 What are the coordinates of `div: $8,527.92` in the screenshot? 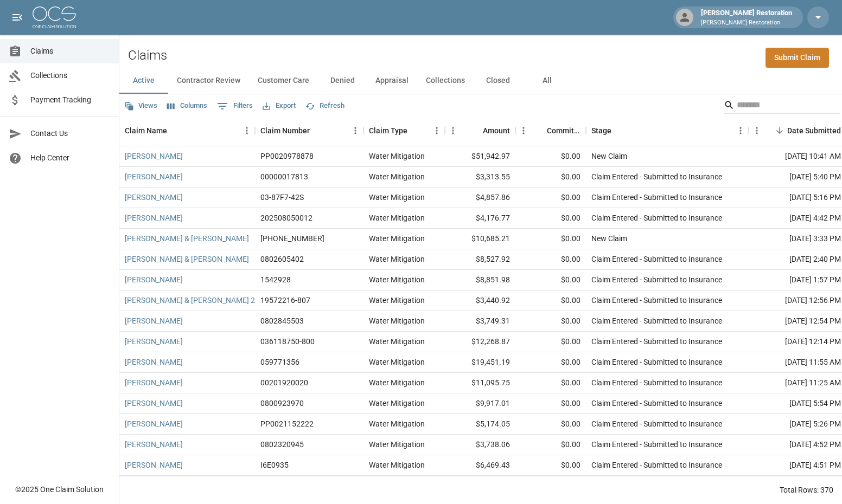 It's located at (480, 260).